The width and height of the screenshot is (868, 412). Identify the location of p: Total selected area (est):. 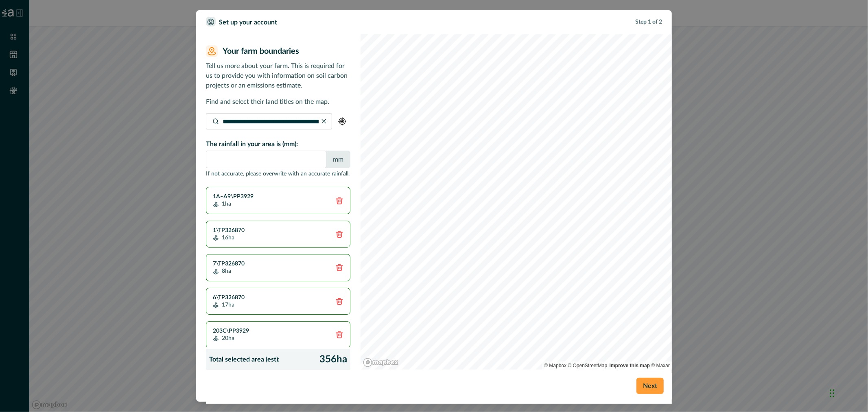
(244, 360).